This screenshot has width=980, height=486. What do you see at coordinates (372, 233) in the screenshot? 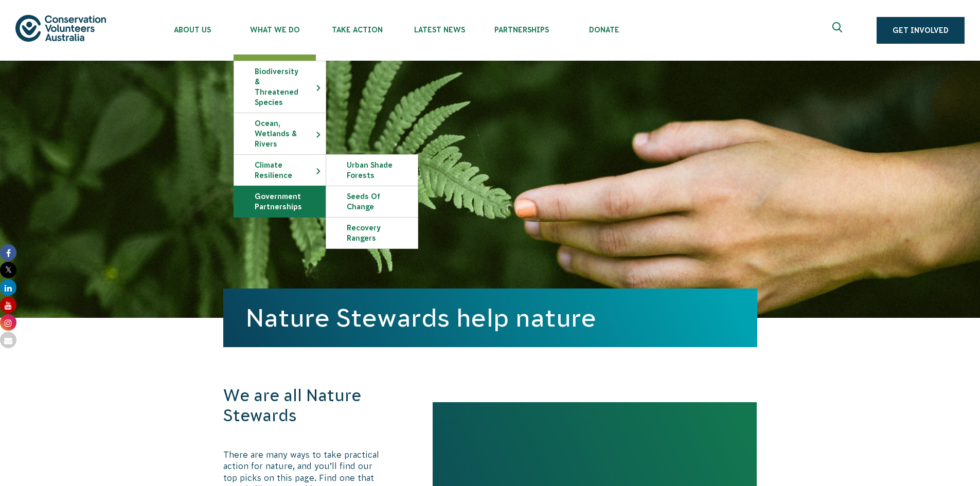
I see `a: Recovery Rangers` at bounding box center [372, 233].